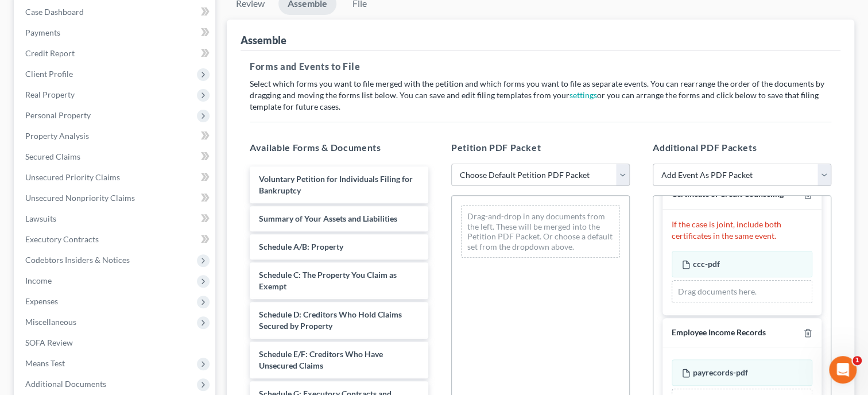 The image size is (868, 395). I want to click on span: Client Profile, so click(48, 74).